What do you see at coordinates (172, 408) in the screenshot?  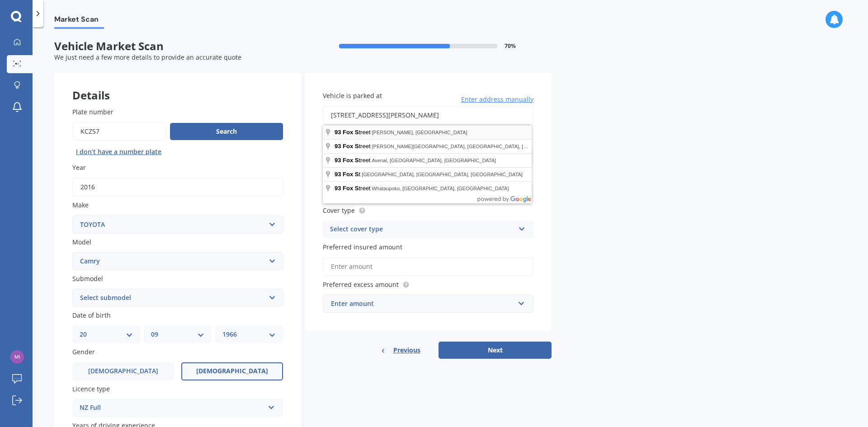 I see `div: NZ Full` at bounding box center [172, 408].